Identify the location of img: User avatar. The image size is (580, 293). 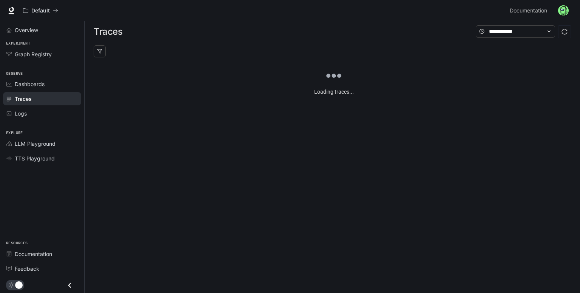
(564, 11).